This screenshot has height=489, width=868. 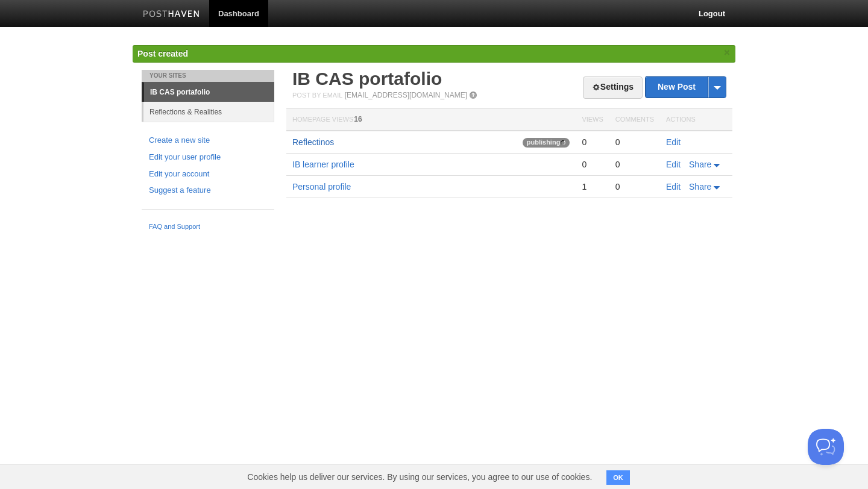 What do you see at coordinates (321, 187) in the screenshot?
I see `a: Personal profile` at bounding box center [321, 187].